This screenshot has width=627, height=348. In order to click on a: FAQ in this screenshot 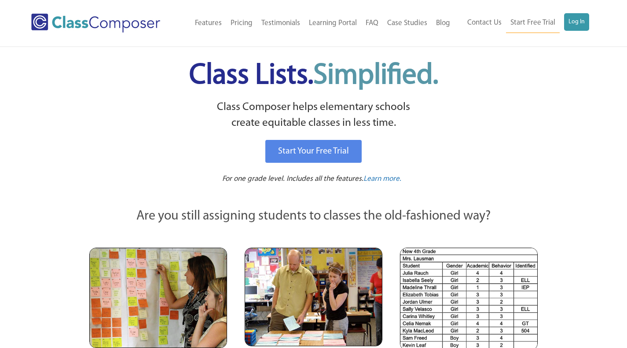, I will do `click(372, 23)`.